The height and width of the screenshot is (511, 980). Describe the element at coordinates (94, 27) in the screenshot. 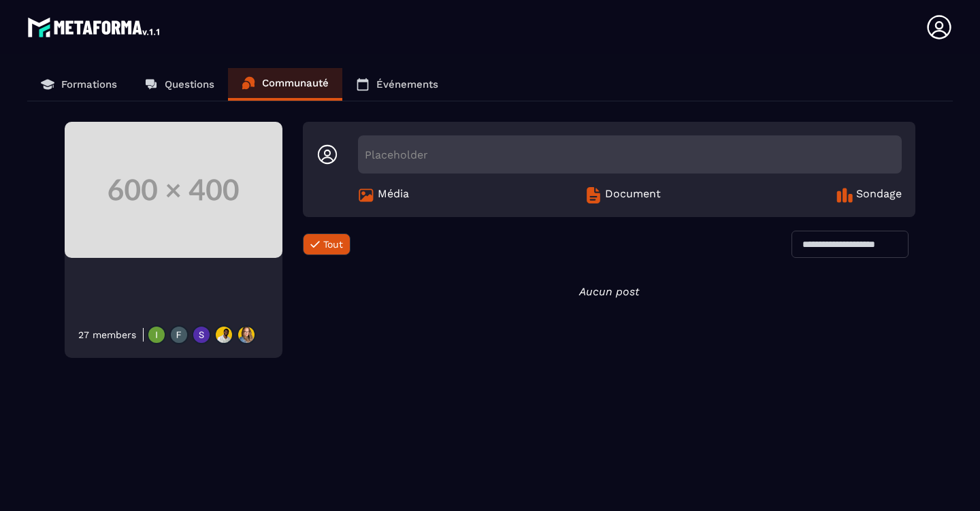

I see `img: logo` at that location.